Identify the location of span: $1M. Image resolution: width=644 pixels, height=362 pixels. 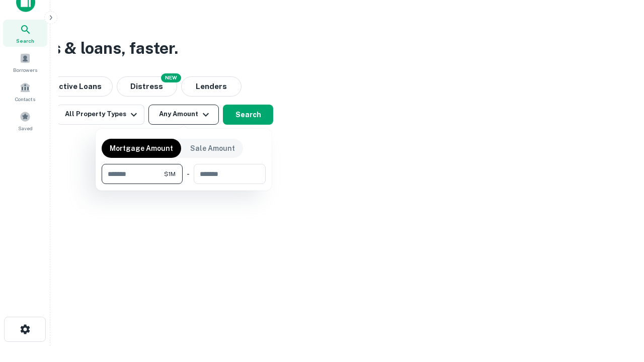
(170, 174).